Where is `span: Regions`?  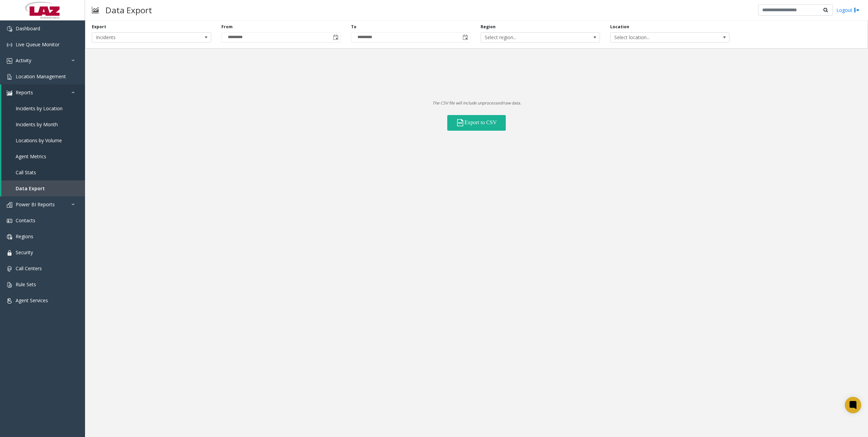
span: Regions is located at coordinates (24, 236).